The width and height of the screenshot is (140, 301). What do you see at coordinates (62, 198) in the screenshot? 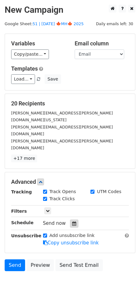
I see `label: Track Clicks` at bounding box center [62, 198].